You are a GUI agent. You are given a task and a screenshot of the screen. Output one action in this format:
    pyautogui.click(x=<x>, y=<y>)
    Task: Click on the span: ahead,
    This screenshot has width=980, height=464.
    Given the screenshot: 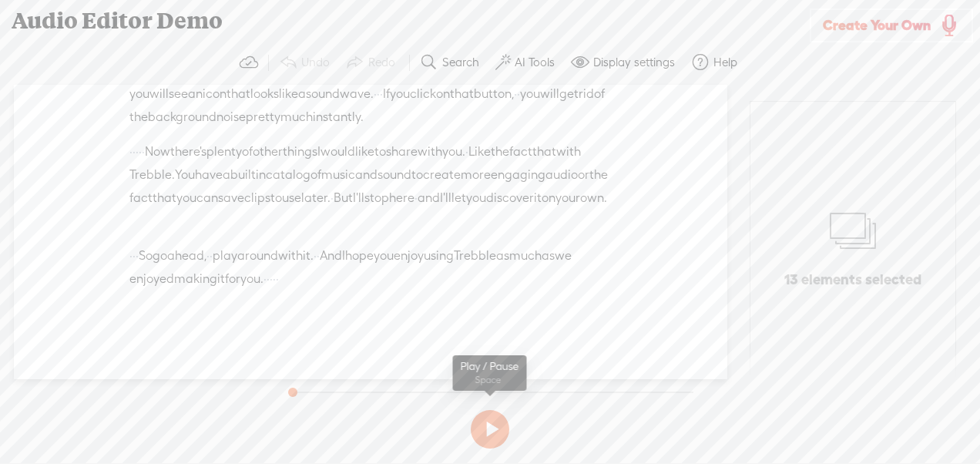 What is the action you would take?
    pyautogui.click(x=186, y=256)
    